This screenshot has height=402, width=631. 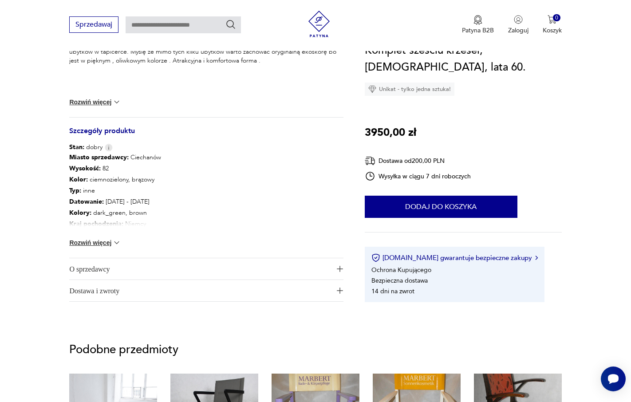 I want to click on span: Dostawa i zwroty, so click(x=200, y=291).